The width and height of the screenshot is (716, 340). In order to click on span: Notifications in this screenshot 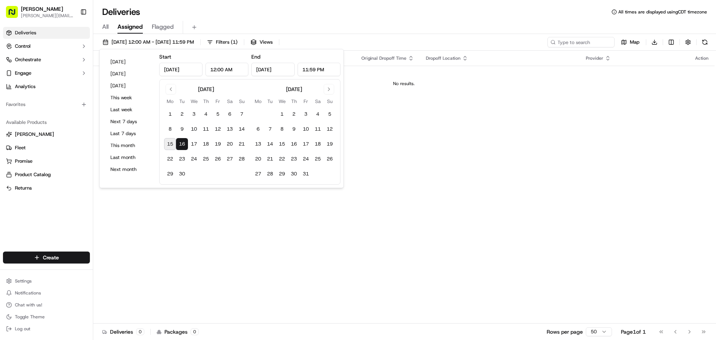, I will do `click(28, 293)`.